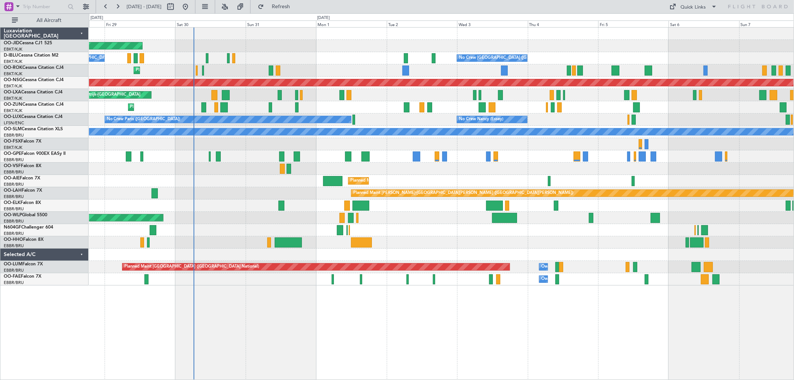 This screenshot has width=794, height=380. Describe the element at coordinates (12, 92) in the screenshot. I see `span: OO-LXA` at that location.